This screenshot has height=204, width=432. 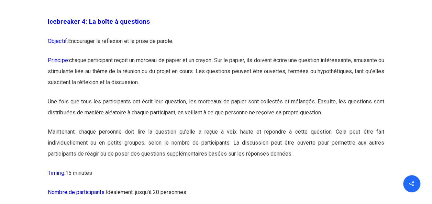 What do you see at coordinates (216, 76) in the screenshot?
I see `p: haque participant reçoit un morceau de papier et un crayon. Sur le papier, ils doivent écrire une...` at bounding box center [216, 76].